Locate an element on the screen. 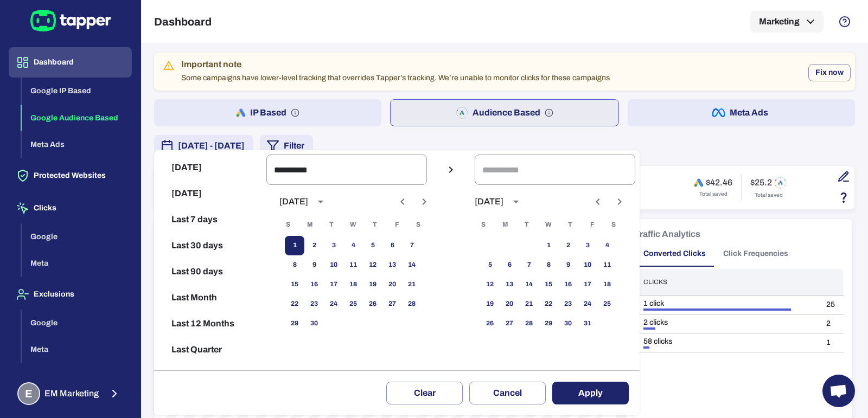  button: Apply is located at coordinates (590, 393).